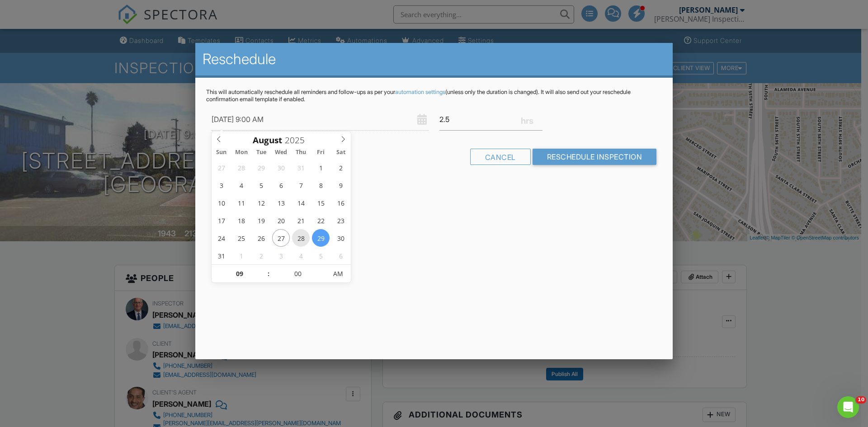  I want to click on span: August 11, 2025, so click(241, 202).